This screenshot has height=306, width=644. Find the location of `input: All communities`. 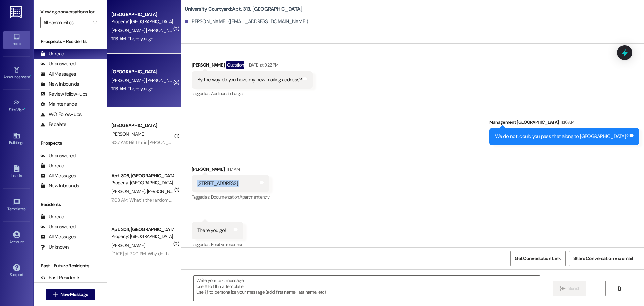

input: All communities is located at coordinates (66, 23).